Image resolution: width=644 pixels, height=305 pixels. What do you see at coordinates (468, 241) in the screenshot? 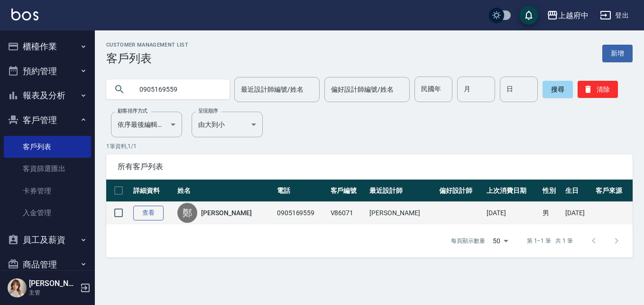
I see `p: 每頁顯示數量` at bounding box center [468, 241].